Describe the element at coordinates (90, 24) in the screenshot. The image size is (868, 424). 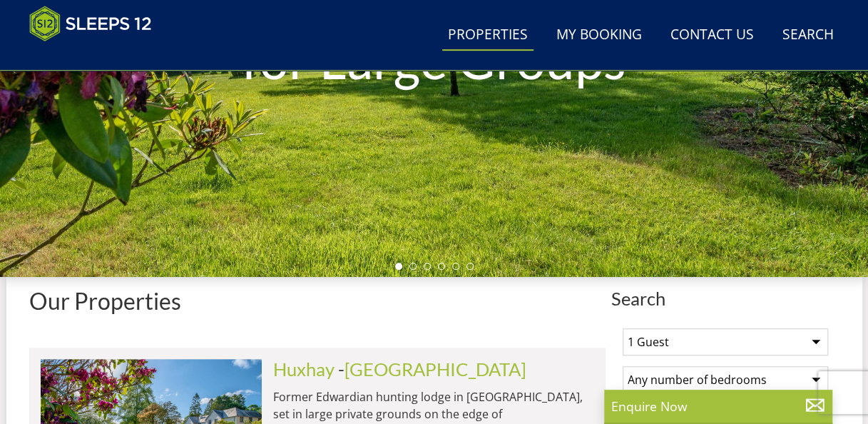
I see `img: Sleeps 12` at that location.